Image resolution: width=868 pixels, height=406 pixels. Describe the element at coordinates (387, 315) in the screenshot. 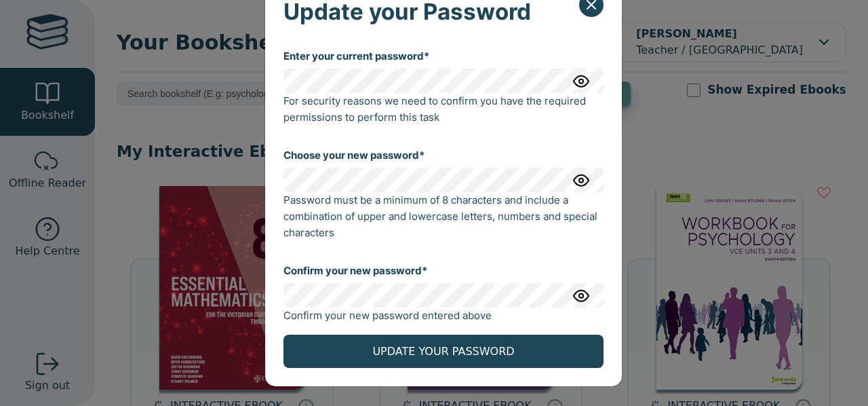

I see `span: Confirm your new password entered above` at that location.